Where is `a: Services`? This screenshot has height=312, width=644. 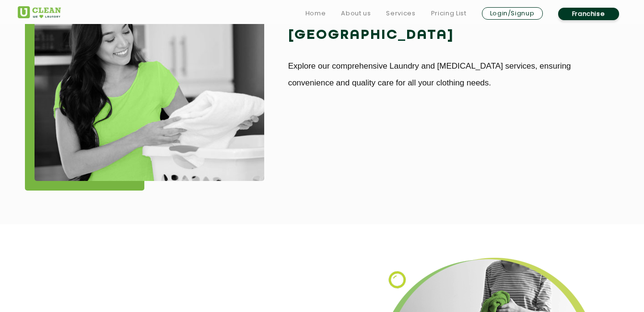
a: Services is located at coordinates (400, 13).